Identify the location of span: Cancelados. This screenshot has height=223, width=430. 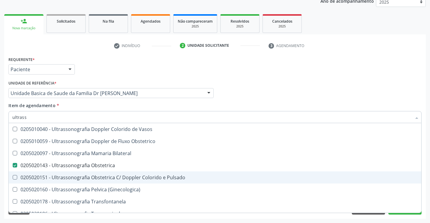
(282, 21).